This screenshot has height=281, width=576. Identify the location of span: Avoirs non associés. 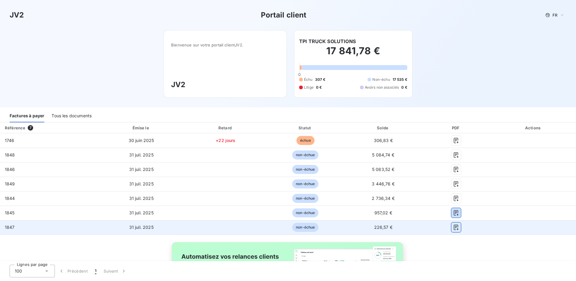
(382, 87).